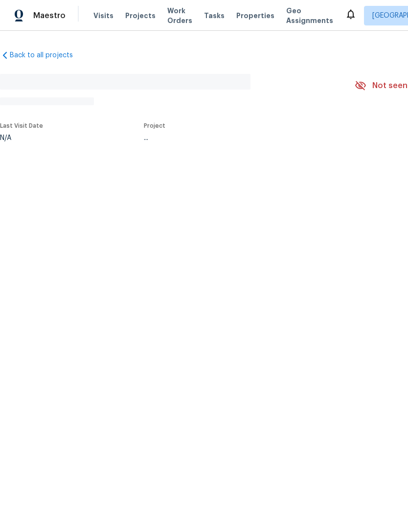  What do you see at coordinates (214, 16) in the screenshot?
I see `span: Tasks` at bounding box center [214, 16].